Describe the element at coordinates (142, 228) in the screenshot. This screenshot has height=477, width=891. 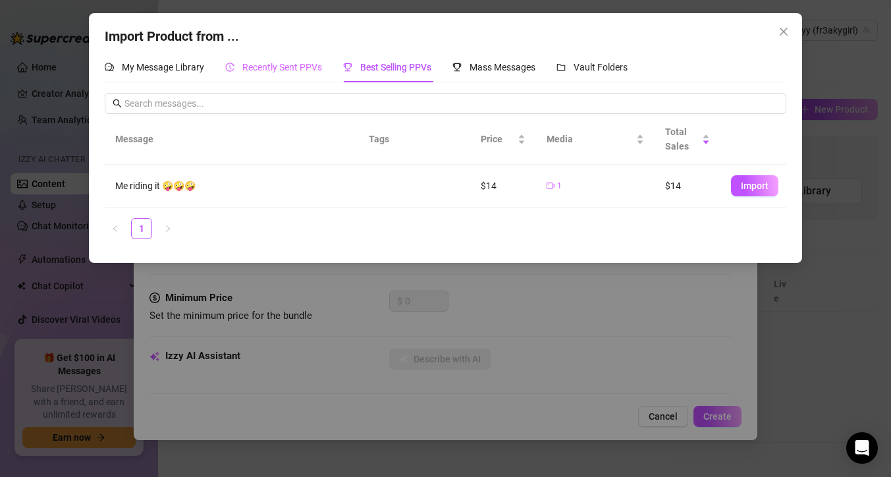
I see `li: 1` at that location.